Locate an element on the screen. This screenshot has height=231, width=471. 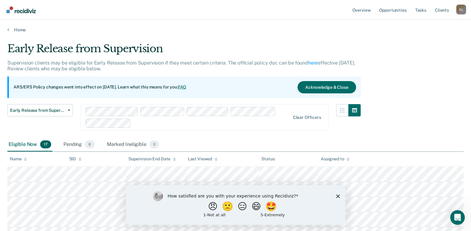
button: Early Release from Supervision is located at coordinates (40, 110).